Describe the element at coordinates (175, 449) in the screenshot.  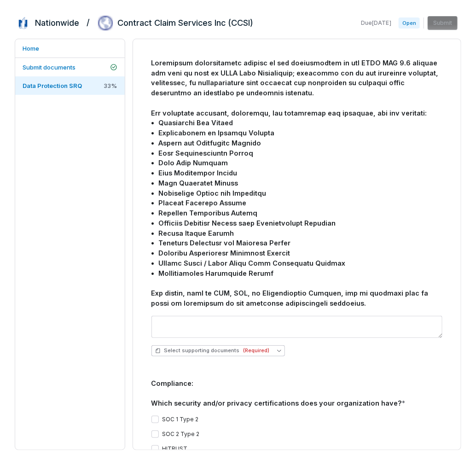
I see `label: HITRUST` at that location.